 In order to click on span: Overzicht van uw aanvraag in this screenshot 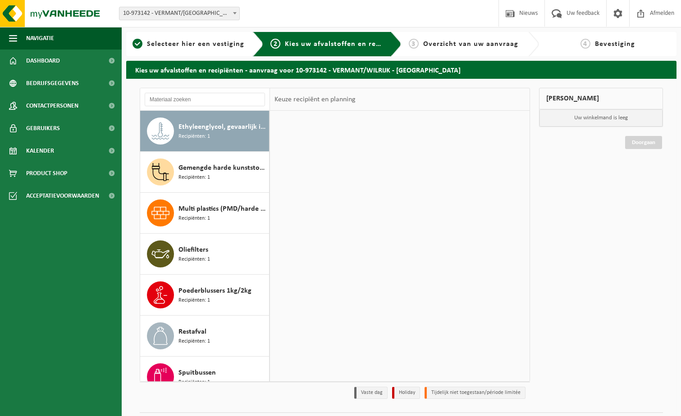, I will do `click(470, 44)`.